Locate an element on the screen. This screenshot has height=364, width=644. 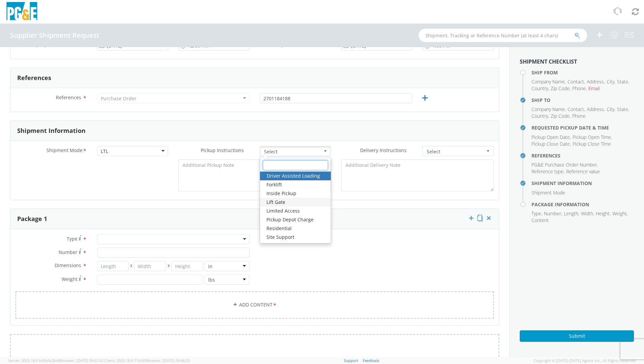
span: Pickup Open Time is located at coordinates (592, 137).